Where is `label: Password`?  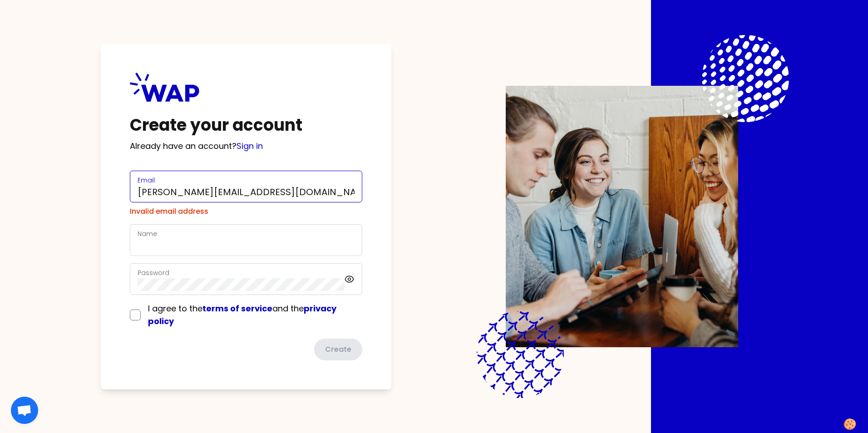
label: Password is located at coordinates (154, 273).